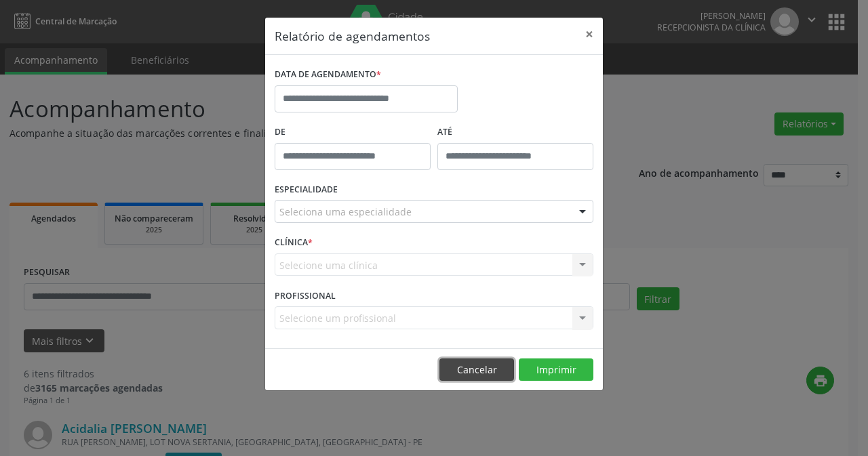 This screenshot has height=456, width=868. What do you see at coordinates (327, 75) in the screenshot?
I see `label: DATA DE AGENDAMENTO` at bounding box center [327, 75].